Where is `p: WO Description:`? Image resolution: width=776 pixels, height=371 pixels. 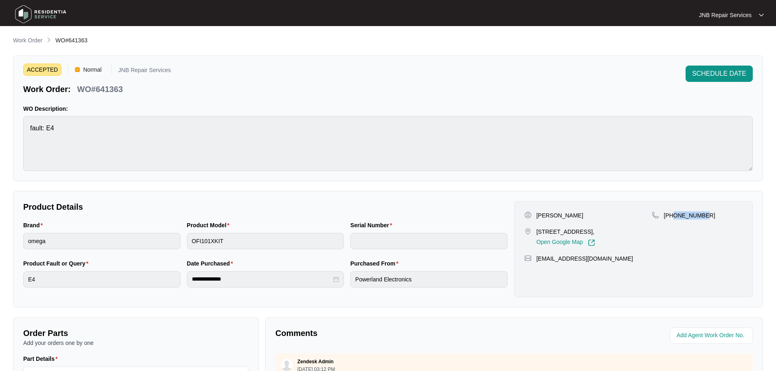
p: WO Description: is located at coordinates (388, 109).